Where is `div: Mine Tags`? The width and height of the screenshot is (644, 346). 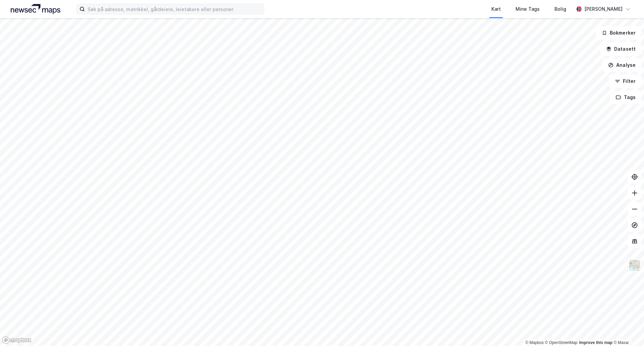 div: Mine Tags is located at coordinates (528, 9).